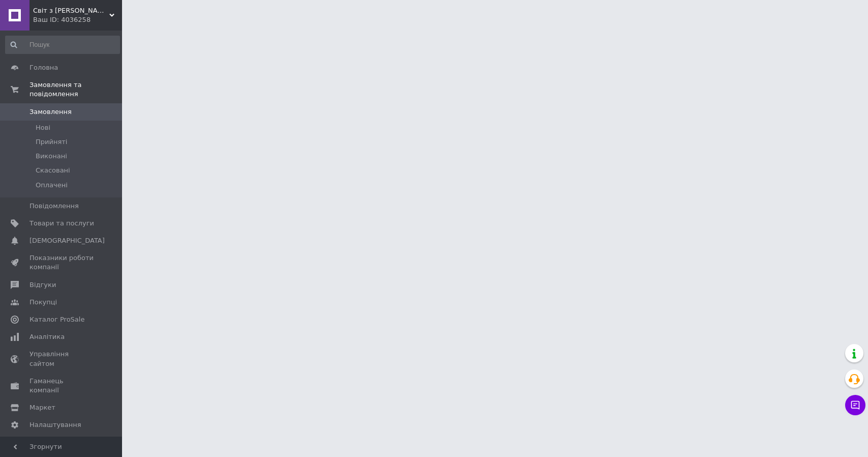  What do you see at coordinates (56, 425) in the screenshot?
I see `span: Налаштування` at bounding box center [56, 425].